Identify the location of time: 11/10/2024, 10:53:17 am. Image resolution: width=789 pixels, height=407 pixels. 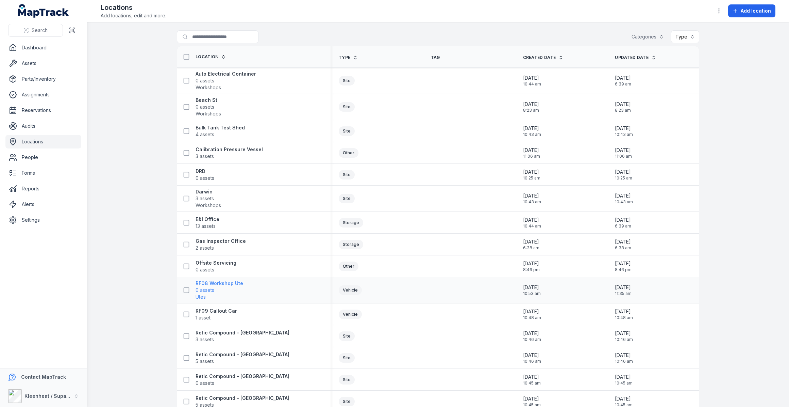
(532, 290).